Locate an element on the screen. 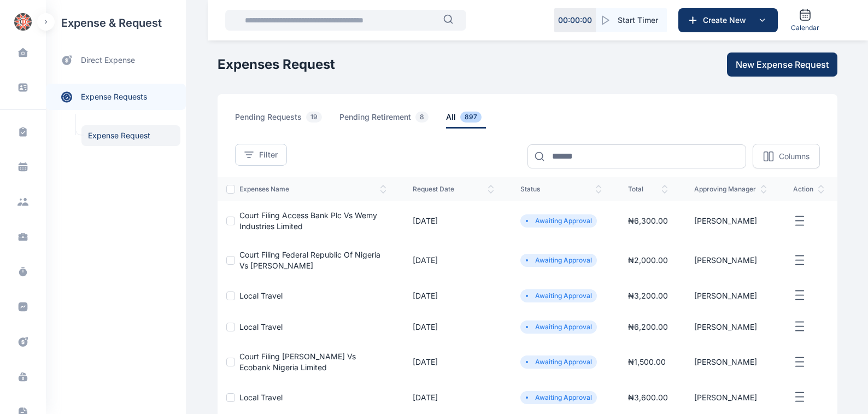 The height and width of the screenshot is (414, 868). span: ₦ 2,000.00 is located at coordinates (647, 260).